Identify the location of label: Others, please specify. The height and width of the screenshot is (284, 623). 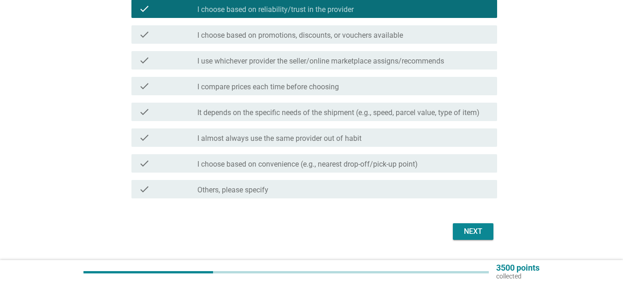
(233, 190).